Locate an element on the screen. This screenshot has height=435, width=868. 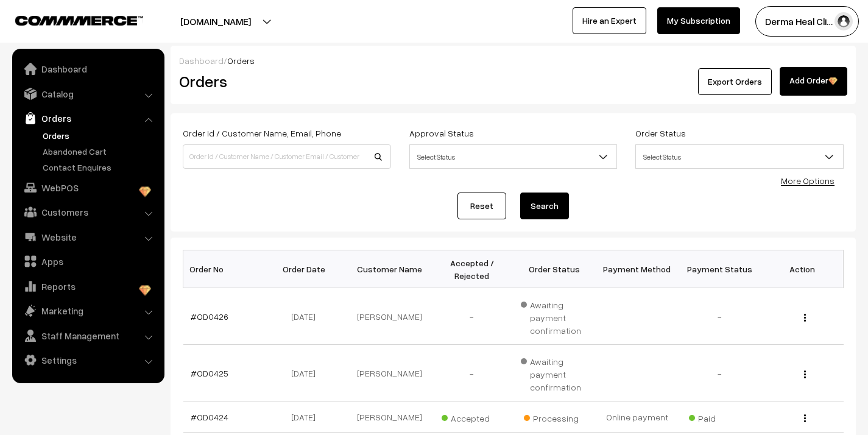
span: Accepted is located at coordinates (472, 416).